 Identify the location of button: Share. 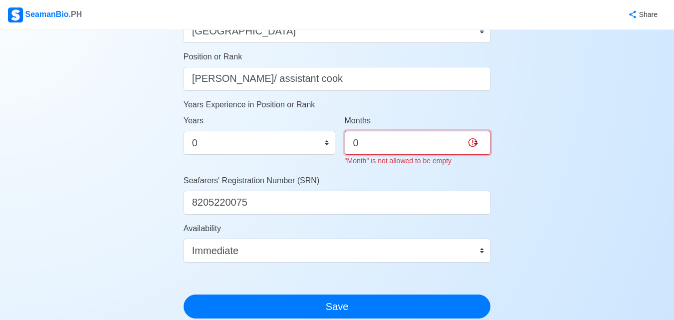
(642, 14).